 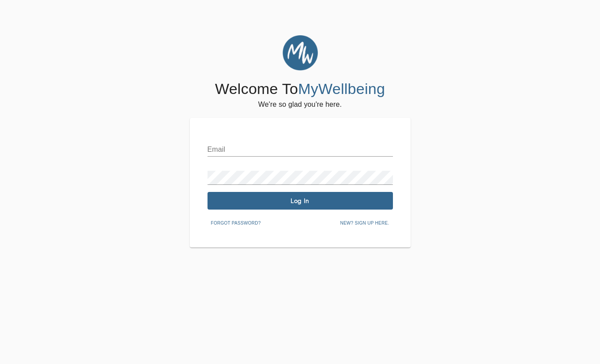 What do you see at coordinates (300, 201) in the screenshot?
I see `button: Log In` at bounding box center [300, 201].